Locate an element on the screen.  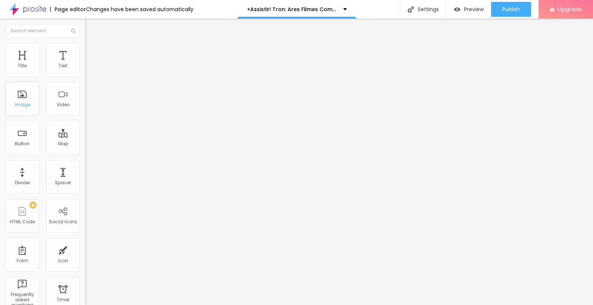
div: Button is located at coordinates (22, 144).